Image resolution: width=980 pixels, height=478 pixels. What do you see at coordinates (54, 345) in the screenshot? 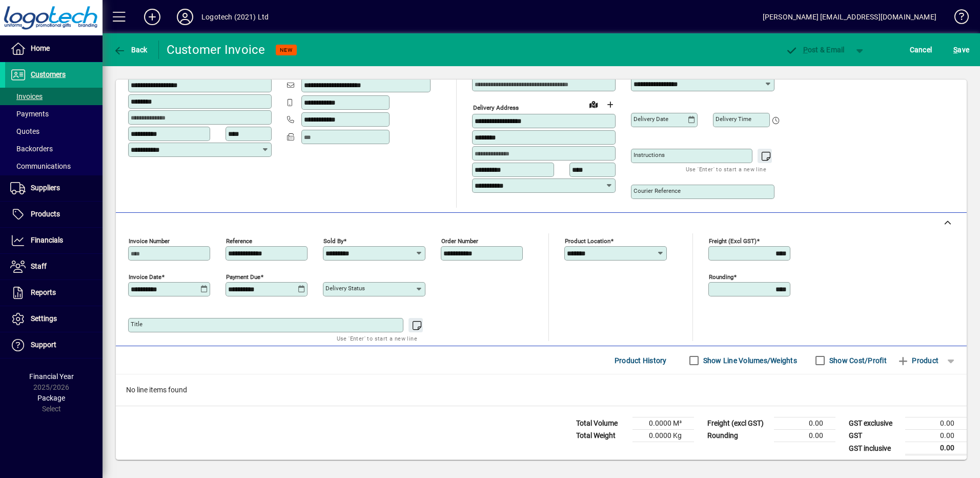
I see `a: Support` at bounding box center [54, 345].